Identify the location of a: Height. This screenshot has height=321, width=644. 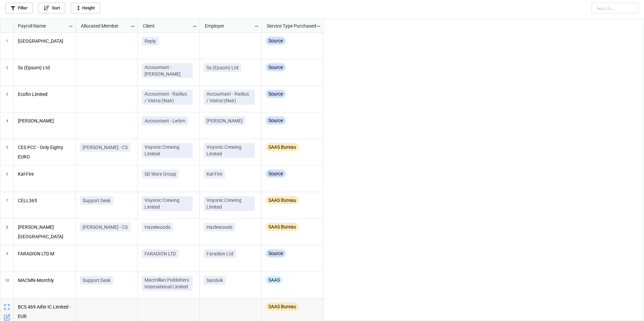
(85, 8).